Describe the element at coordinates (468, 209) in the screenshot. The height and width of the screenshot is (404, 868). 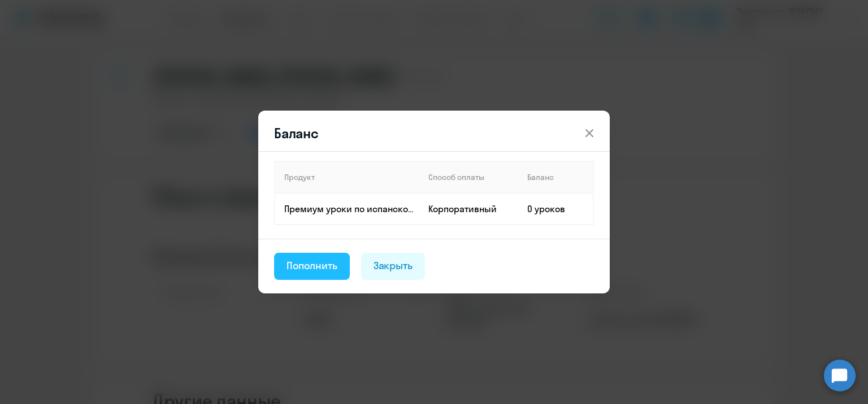
I see `td: Корпоративный` at that location.